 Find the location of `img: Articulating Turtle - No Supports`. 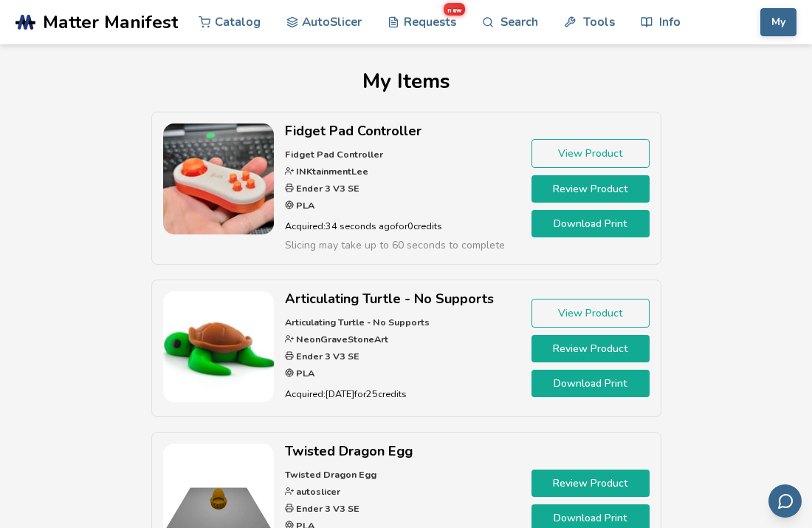

img: Articulating Turtle - No Supports is located at coordinates (219, 347).